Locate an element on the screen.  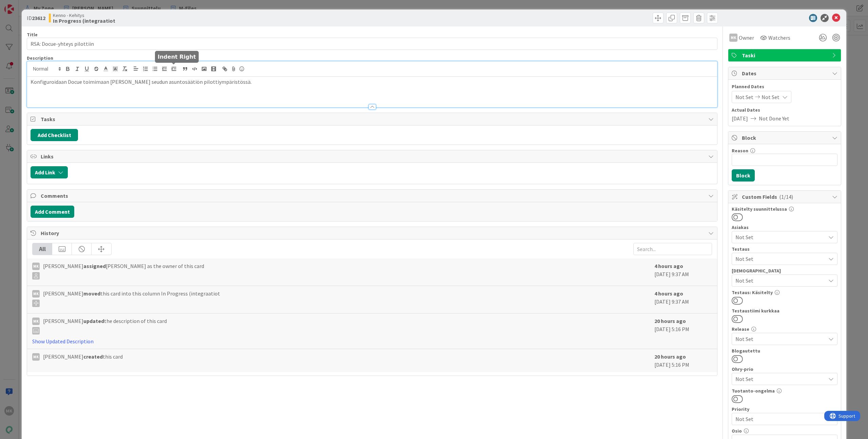
div: Blogautettu is located at coordinates (785, 351).